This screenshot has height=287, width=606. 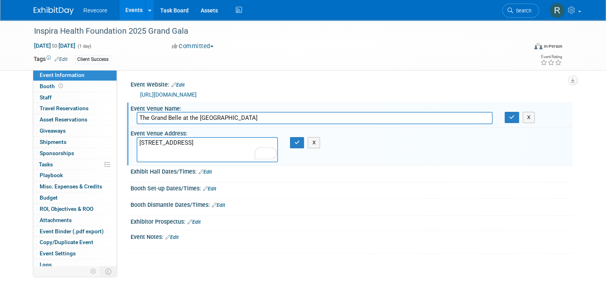 What do you see at coordinates (75, 142) in the screenshot?
I see `a: Shipments` at bounding box center [75, 142].